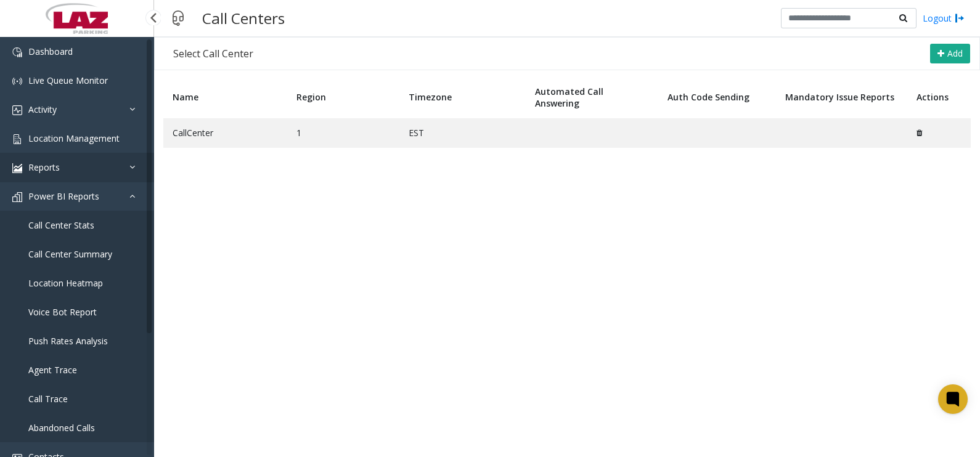 The height and width of the screenshot is (457, 980). I want to click on th: Name, so click(225, 97).